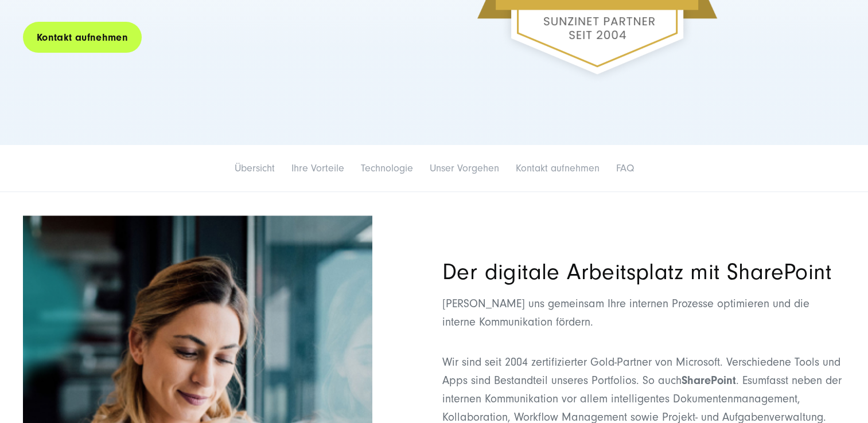 The width and height of the screenshot is (868, 423). Describe the element at coordinates (386, 168) in the screenshot. I see `a: Technologie` at that location.